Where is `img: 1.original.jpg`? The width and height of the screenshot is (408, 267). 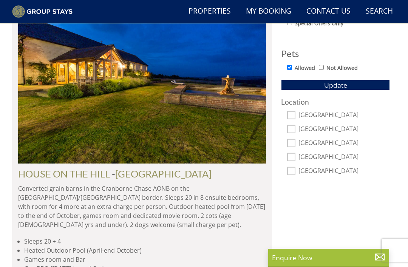 img: 1.original.jpg is located at coordinates (142, 84).